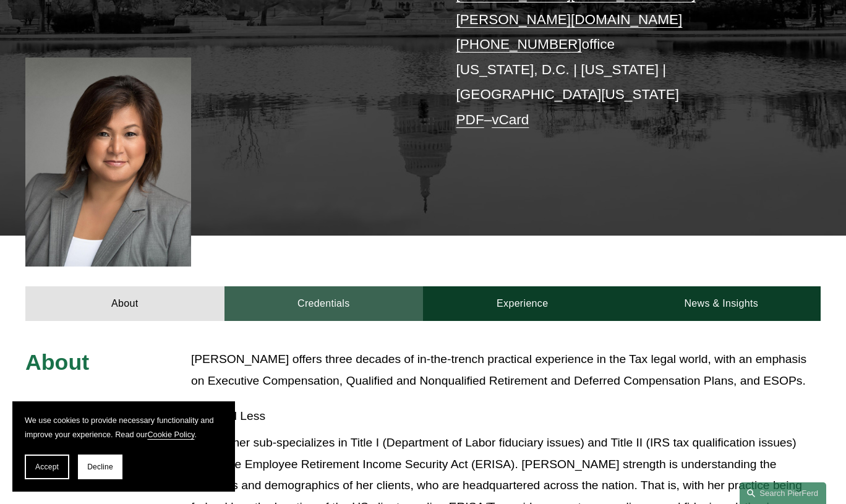  Describe the element at coordinates (57, 362) in the screenshot. I see `span: About` at that location.